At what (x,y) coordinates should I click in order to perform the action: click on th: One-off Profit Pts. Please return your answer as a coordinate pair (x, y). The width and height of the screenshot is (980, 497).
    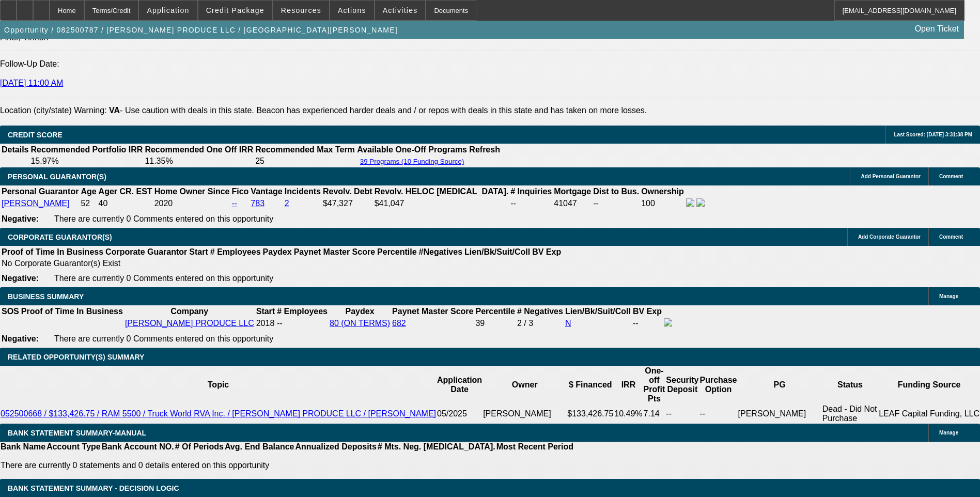
    Looking at the image, I should click on (655, 385).